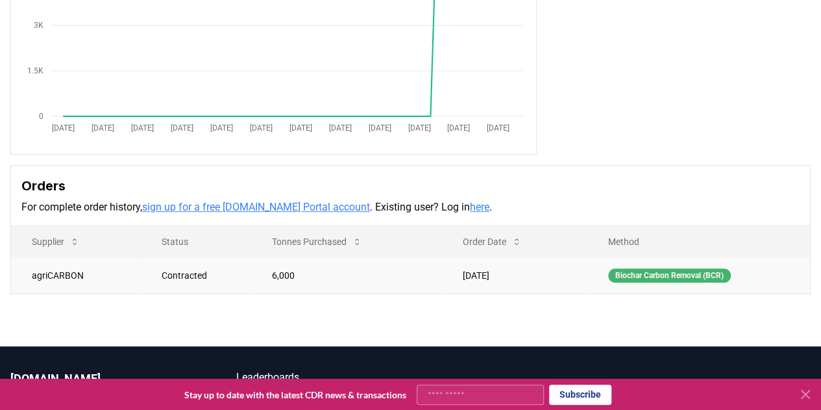 The width and height of the screenshot is (821, 410). What do you see at coordinates (196, 241) in the screenshot?
I see `p: Status` at bounding box center [196, 241].